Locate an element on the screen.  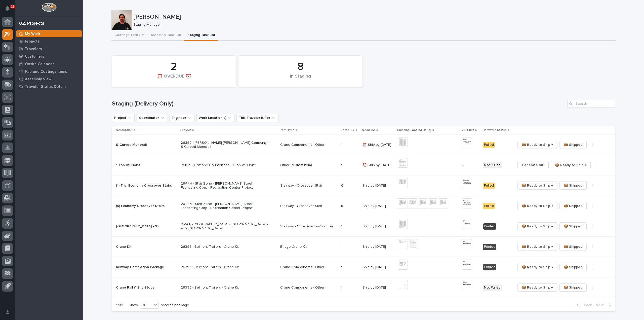
button: Notifications is located at coordinates (8, 8).